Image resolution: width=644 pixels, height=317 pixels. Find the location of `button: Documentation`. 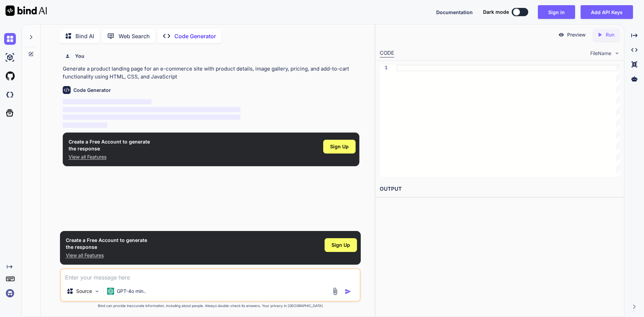

button: Documentation is located at coordinates (454, 12).